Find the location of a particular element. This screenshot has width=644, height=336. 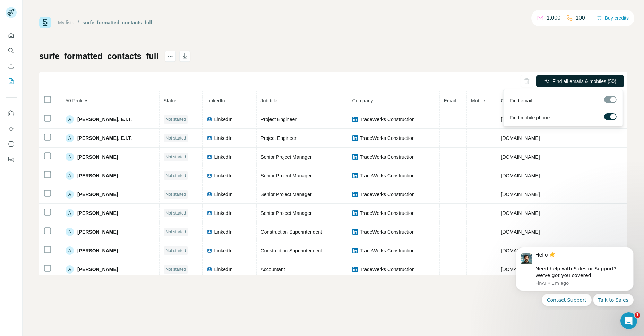

span: Find all emails & mobiles (50) is located at coordinates (584, 81).